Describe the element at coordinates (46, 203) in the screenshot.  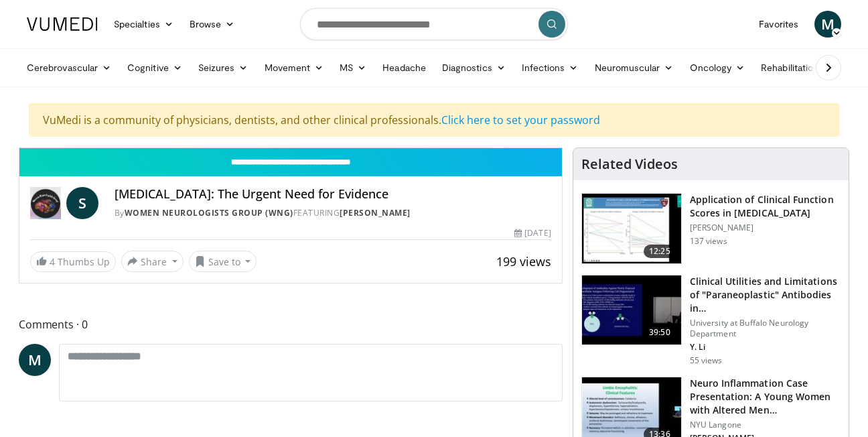
I see `img: Women Neurologists Group (WNG)` at that location.